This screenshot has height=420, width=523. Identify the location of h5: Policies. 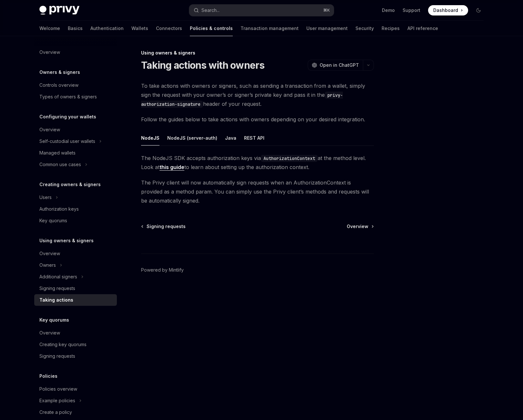
(48, 376).